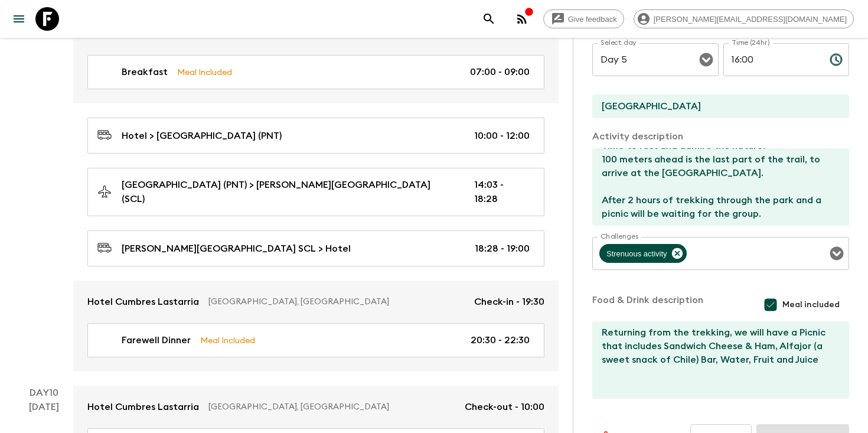  What do you see at coordinates (716, 186) in the screenshot?
I see `textarea: The park is home to birds such as the Chucao Hummingbird, Woodpecker, among others. Going stairs ...` at bounding box center [716, 186].